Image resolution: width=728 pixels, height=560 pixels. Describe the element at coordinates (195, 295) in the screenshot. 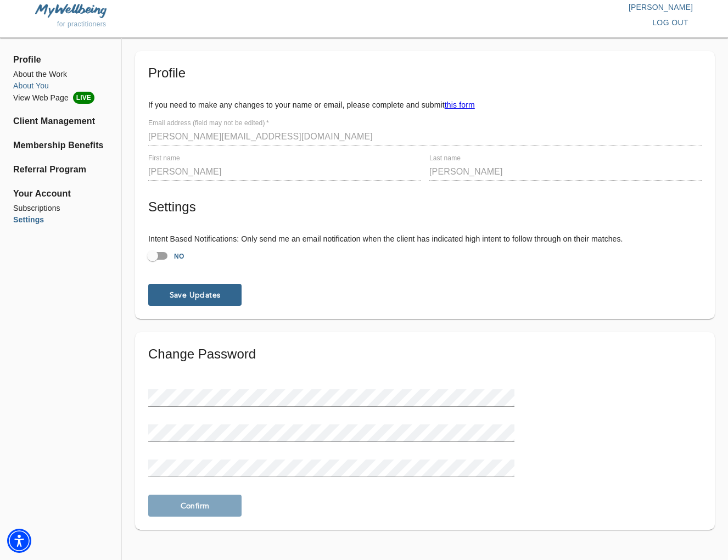

I see `button: Save Updates` at that location.